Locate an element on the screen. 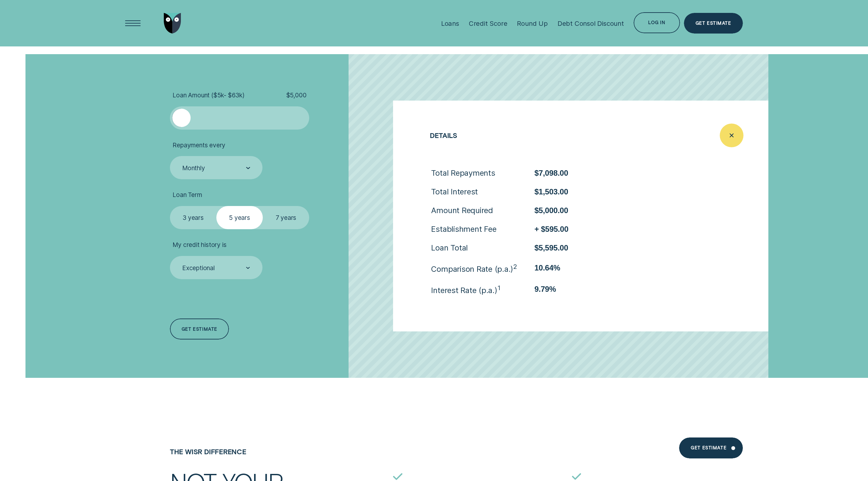 The image size is (868, 481). div: Monthly is located at coordinates (194, 168).